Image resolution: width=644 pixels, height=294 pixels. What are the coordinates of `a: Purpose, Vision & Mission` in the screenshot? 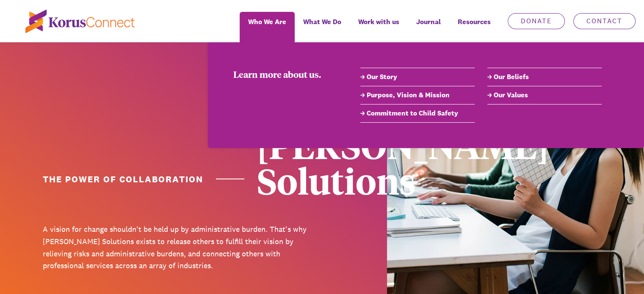 It's located at (418, 95).